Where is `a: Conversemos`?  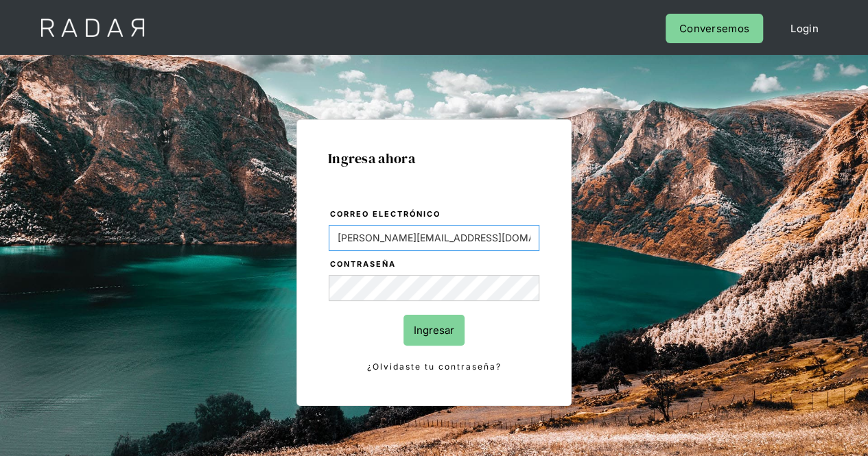
a: Conversemos is located at coordinates (714, 28).